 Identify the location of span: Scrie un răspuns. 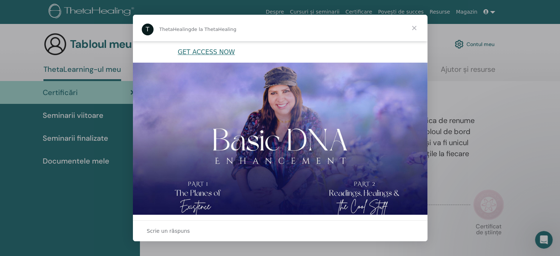
(168, 231).